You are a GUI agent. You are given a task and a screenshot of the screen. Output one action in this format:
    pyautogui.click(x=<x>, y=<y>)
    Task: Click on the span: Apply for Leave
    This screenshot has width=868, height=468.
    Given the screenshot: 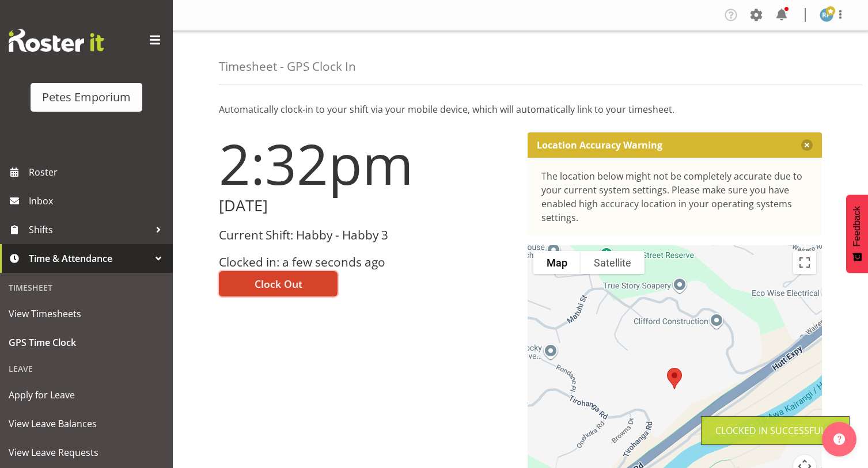 What is the action you would take?
    pyautogui.click(x=86, y=395)
    